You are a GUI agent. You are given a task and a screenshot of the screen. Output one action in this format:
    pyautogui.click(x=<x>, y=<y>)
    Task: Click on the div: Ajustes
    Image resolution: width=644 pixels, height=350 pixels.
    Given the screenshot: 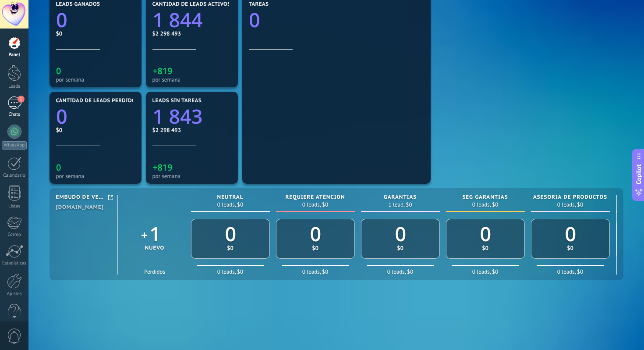 What is the action you would take?
    pyautogui.click(x=14, y=294)
    